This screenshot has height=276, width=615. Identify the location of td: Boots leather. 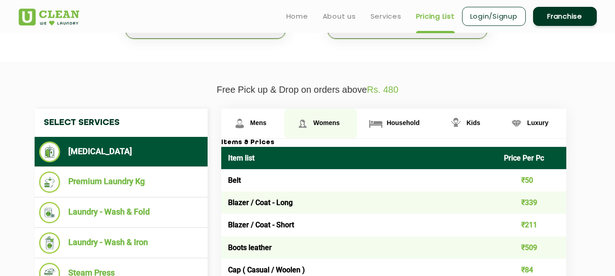
(359, 248).